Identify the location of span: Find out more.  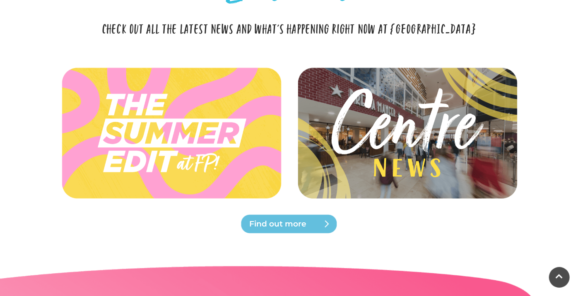
(299, 224).